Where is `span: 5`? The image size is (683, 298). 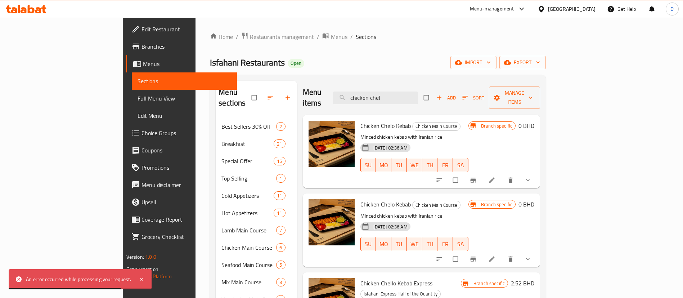 span: 5 is located at coordinates (280, 265).